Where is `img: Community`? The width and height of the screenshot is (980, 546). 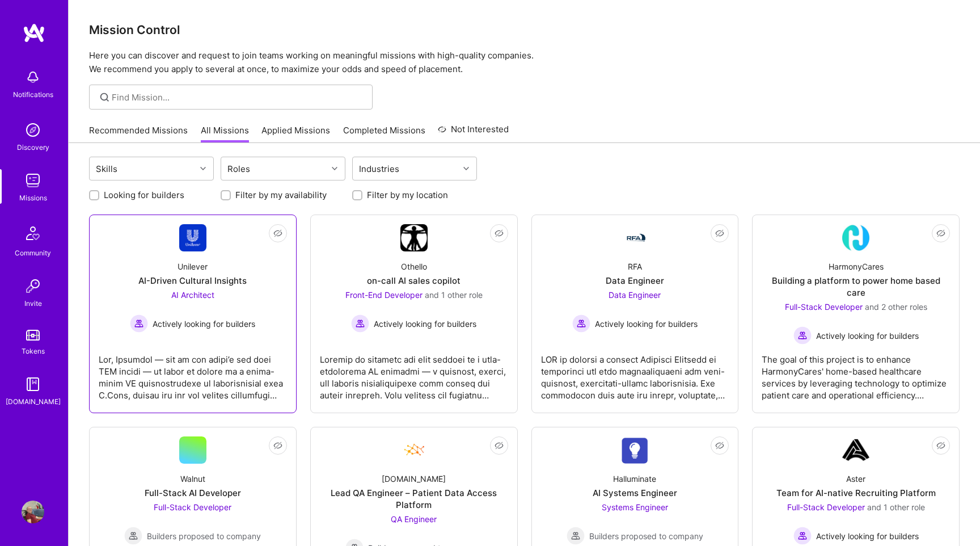
img: Community is located at coordinates (32, 233).